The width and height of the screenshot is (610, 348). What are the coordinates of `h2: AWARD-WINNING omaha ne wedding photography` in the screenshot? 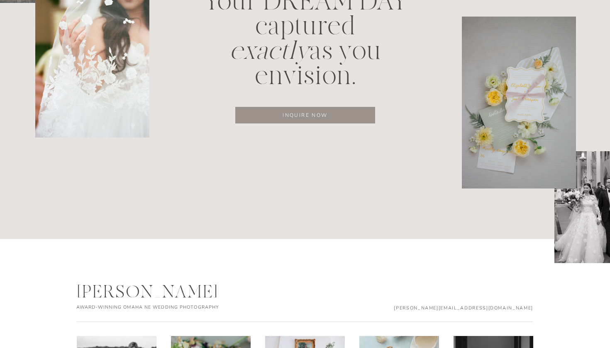 It's located at (156, 308).